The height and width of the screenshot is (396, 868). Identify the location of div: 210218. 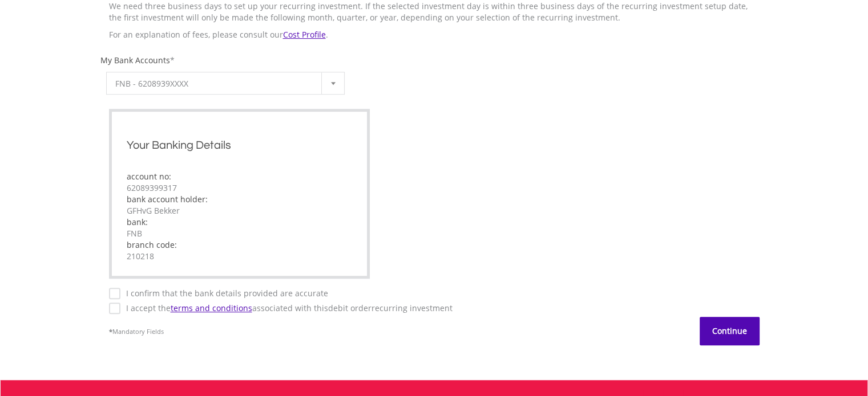
(240, 257).